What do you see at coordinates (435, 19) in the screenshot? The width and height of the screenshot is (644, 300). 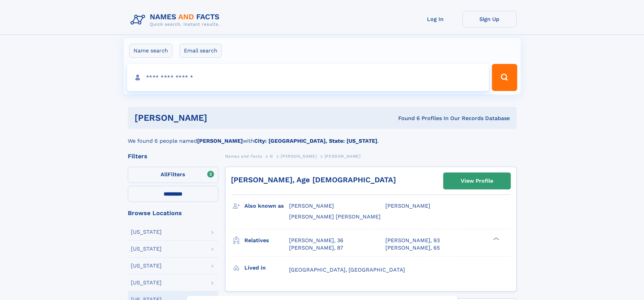 I see `a: Log In` at bounding box center [435, 19].